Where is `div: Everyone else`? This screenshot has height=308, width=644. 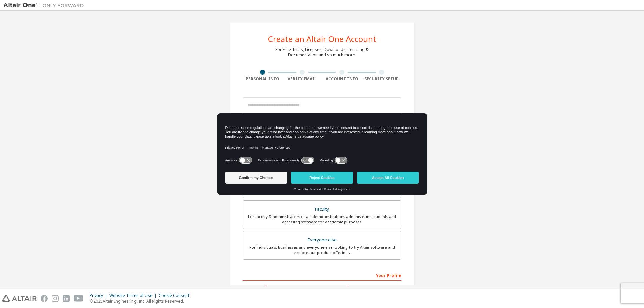
div: Everyone else is located at coordinates (322, 240).